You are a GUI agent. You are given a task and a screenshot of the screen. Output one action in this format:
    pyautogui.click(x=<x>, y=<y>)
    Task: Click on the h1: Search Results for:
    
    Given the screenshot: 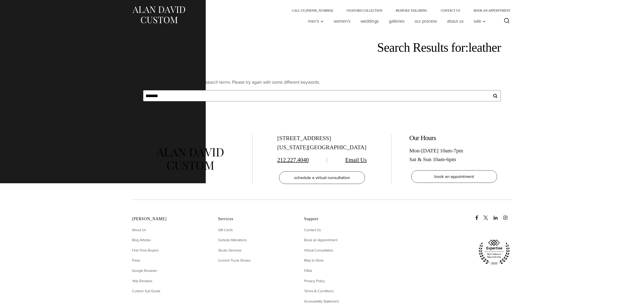 What is the action you would take?
    pyautogui.click(x=322, y=47)
    